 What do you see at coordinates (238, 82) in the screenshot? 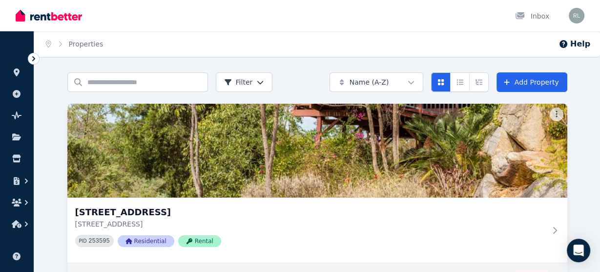
I see `span: Filter` at bounding box center [238, 82].